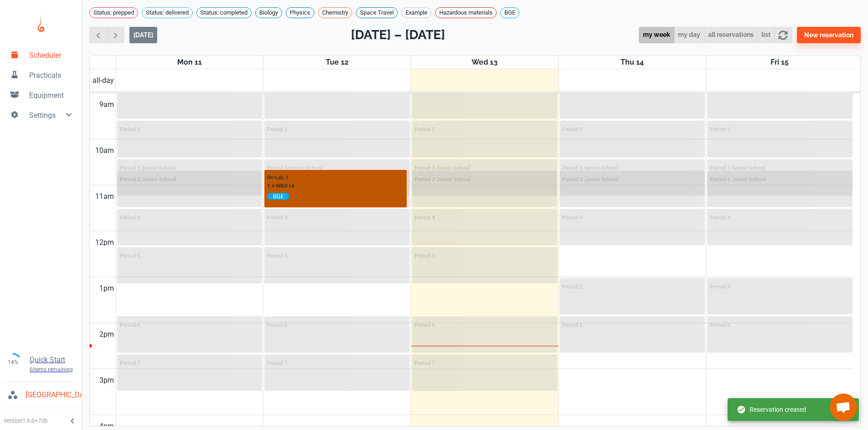 The width and height of the screenshot is (868, 430). Describe the element at coordinates (167, 13) in the screenshot. I see `span: Status: delivered` at that location.